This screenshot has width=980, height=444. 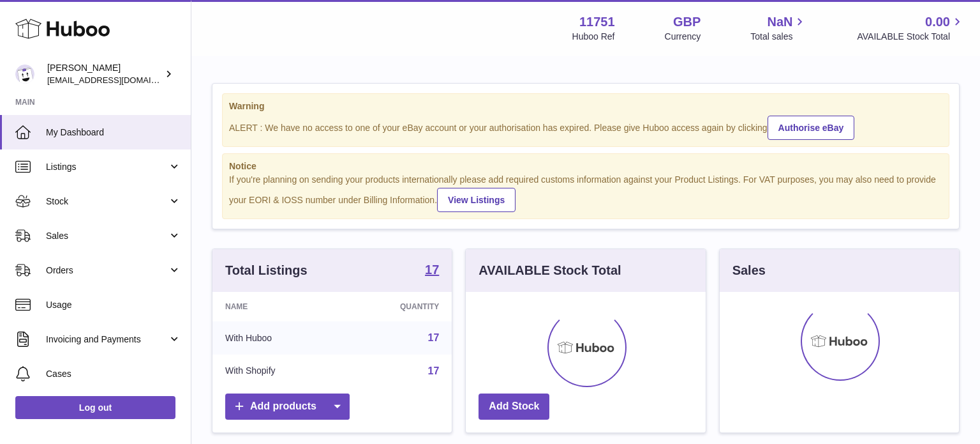 What do you see at coordinates (107, 167) in the screenshot?
I see `span: Listings` at bounding box center [107, 167].